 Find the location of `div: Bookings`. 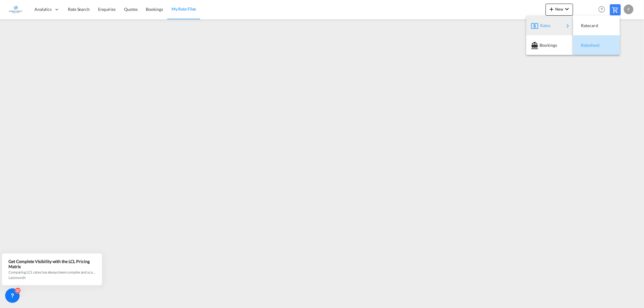

div: Bookings is located at coordinates (549, 45).